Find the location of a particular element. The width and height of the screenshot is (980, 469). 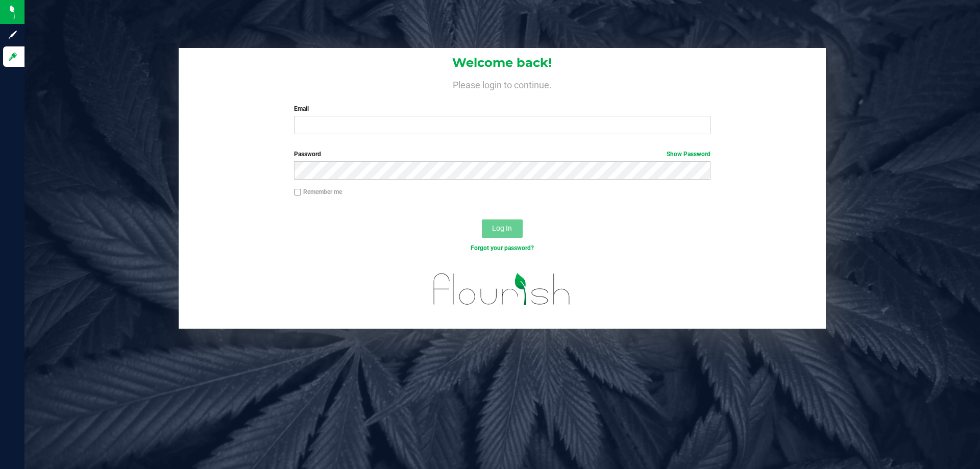

h1: Welcome back! is located at coordinates (502, 62).